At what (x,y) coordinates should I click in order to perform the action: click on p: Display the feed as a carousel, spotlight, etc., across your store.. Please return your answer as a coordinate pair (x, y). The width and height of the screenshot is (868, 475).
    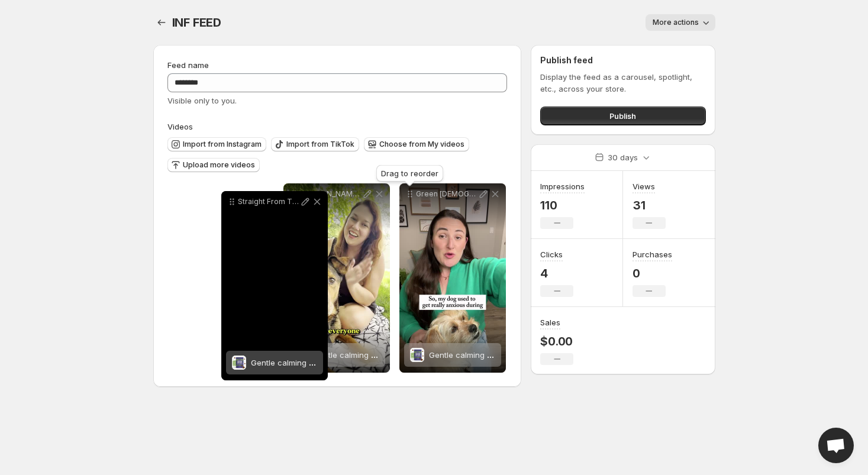
    Looking at the image, I should click on (622, 83).